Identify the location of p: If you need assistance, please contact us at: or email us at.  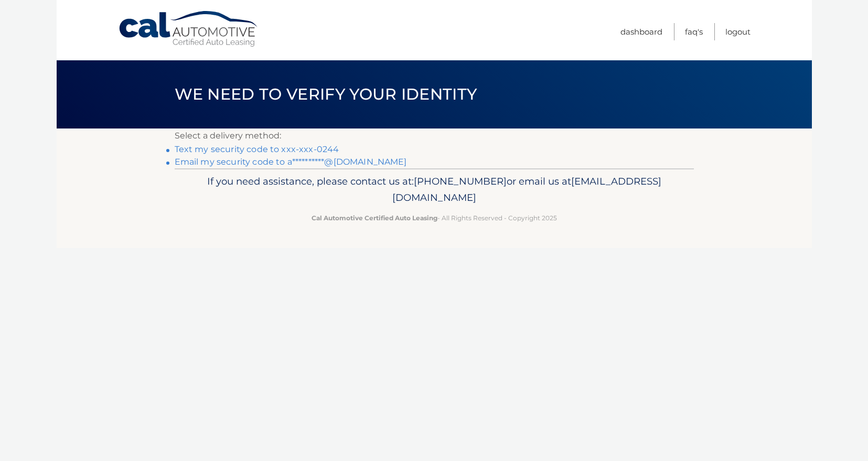
(434, 189).